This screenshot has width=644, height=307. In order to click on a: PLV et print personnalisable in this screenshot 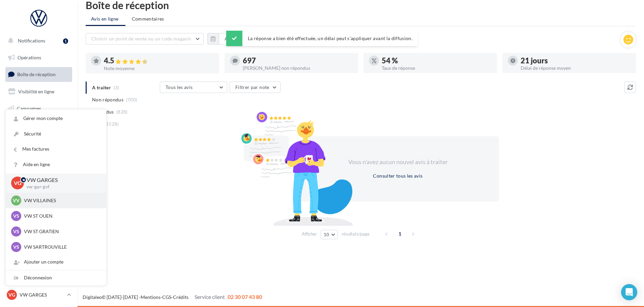, I will do `click(39, 178)`.